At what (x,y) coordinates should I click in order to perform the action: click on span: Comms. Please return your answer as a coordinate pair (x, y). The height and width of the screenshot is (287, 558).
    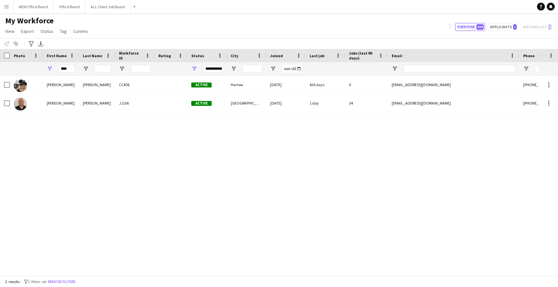
    Looking at the image, I should click on (81, 31).